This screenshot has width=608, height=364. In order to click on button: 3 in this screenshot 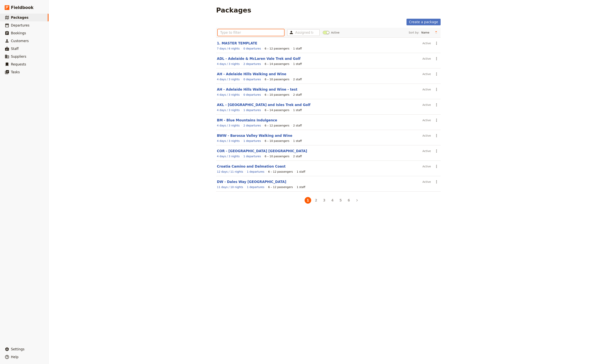, I will do `click(324, 200)`.